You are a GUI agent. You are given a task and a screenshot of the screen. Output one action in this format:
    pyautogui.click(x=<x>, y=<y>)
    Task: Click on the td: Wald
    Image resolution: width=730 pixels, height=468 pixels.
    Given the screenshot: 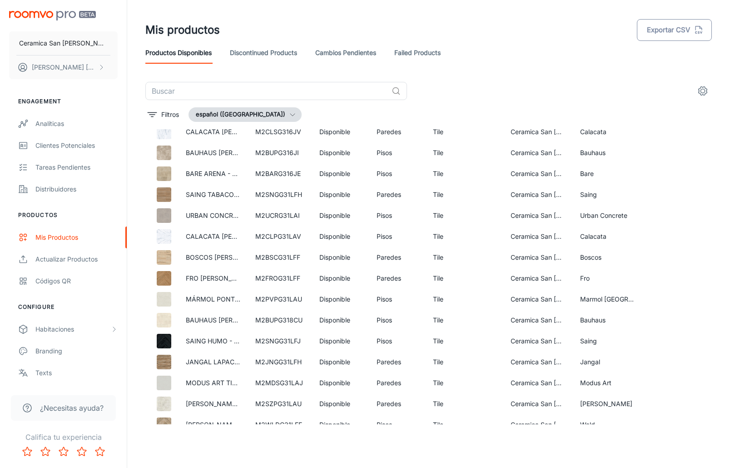 What is the action you would take?
    pyautogui.click(x=608, y=425)
    